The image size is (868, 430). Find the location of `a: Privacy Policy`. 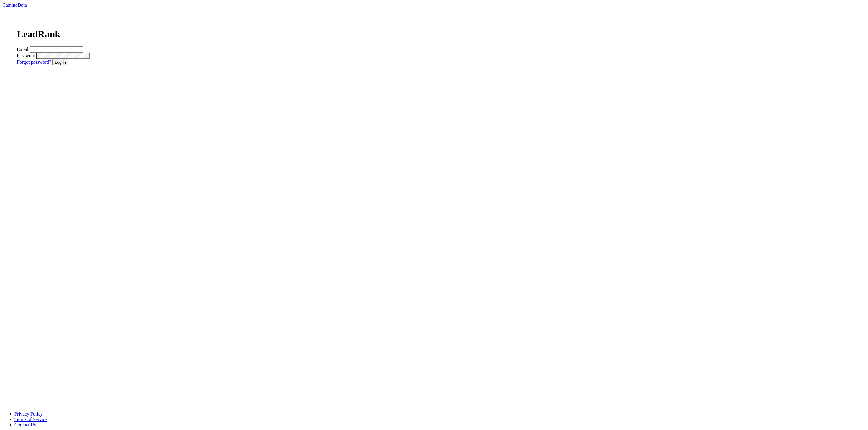

a: Privacy Policy is located at coordinates (28, 414).